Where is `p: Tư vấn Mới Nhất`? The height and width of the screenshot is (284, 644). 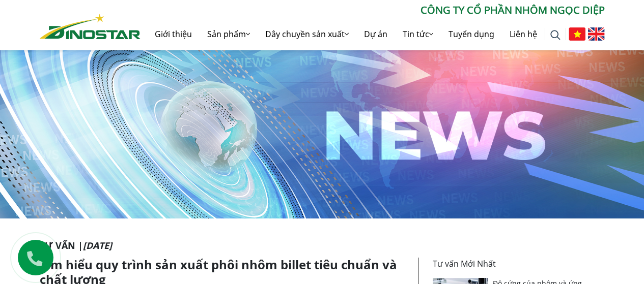 p: Tư vấn Mới Nhất is located at coordinates (516, 264).